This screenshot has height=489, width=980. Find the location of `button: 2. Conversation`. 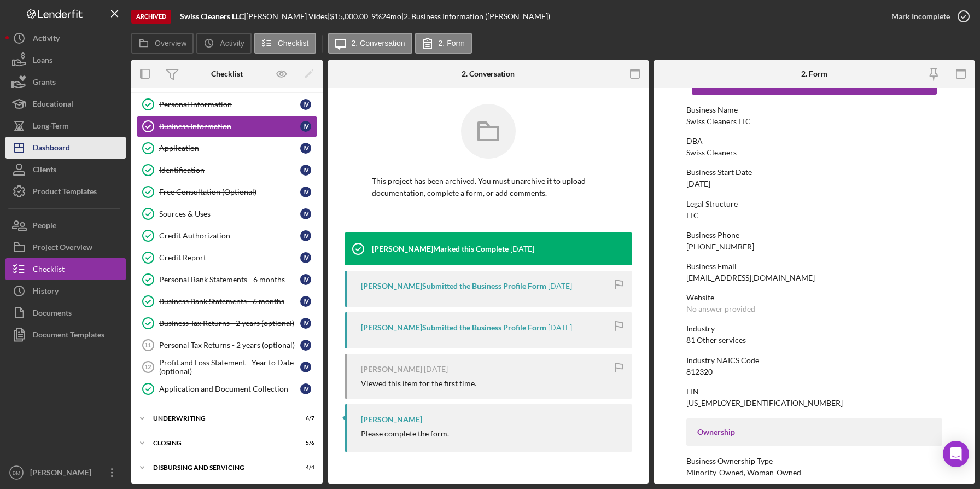

button: 2. Conversation is located at coordinates (370, 43).